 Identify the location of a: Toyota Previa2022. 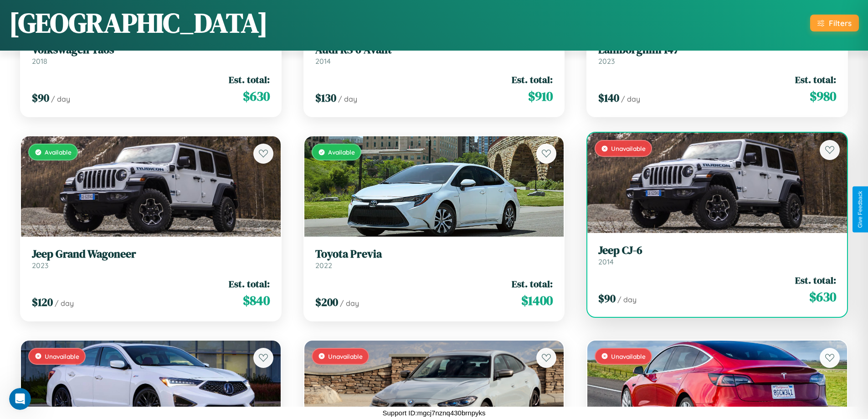
(434, 258).